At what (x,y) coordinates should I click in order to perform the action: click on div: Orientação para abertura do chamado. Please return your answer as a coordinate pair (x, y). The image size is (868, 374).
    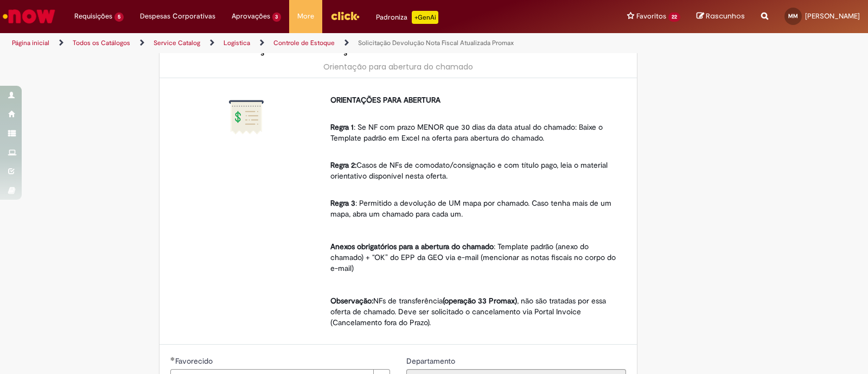
    Looking at the image, I should click on (398, 67).